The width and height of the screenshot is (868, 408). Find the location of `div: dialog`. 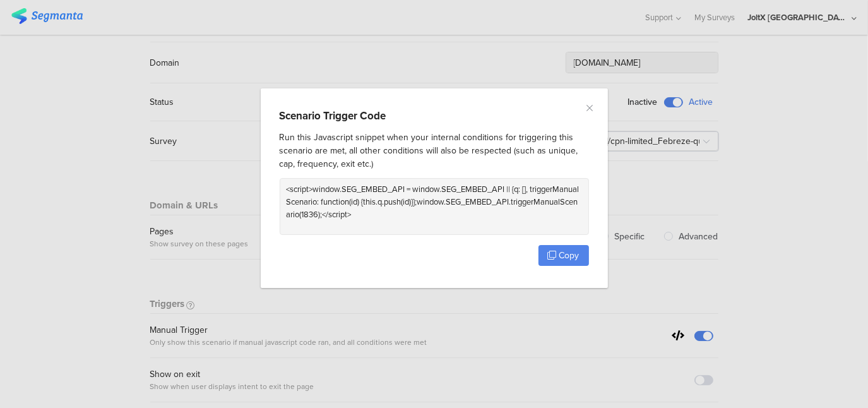

div: dialog is located at coordinates (434, 188).